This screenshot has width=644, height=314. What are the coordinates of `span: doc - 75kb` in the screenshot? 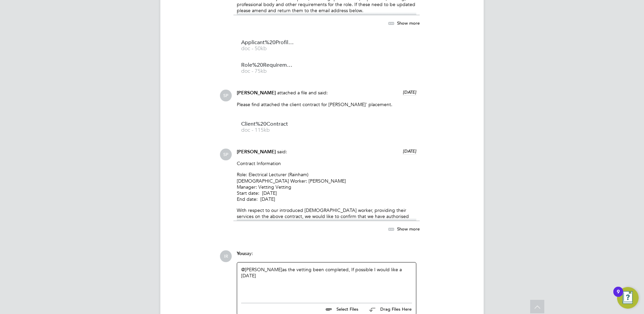 It's located at (268, 71).